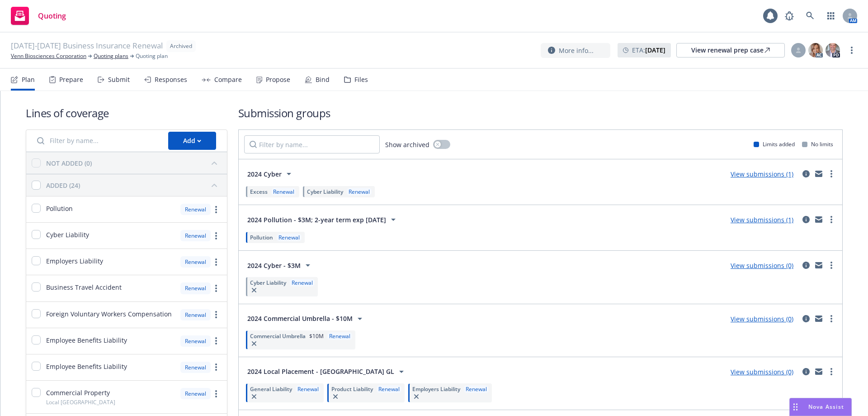 This screenshot has height=416, width=868. I want to click on span: Foreign Voluntary Workers Compensation, so click(109, 313).